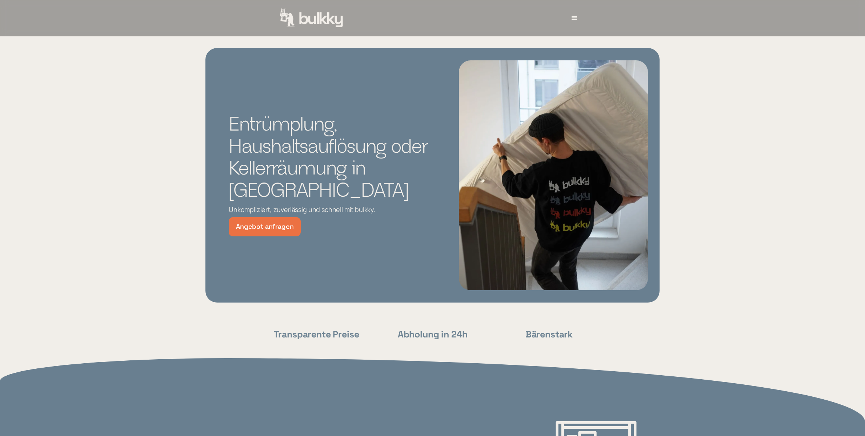 Image resolution: width=865 pixels, height=436 pixels. I want to click on strong: Transparente Preise, so click(316, 334).